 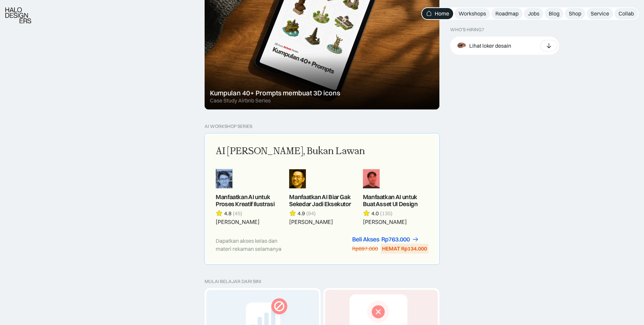 What do you see at coordinates (575, 13) in the screenshot?
I see `a: Shop` at bounding box center [575, 13].